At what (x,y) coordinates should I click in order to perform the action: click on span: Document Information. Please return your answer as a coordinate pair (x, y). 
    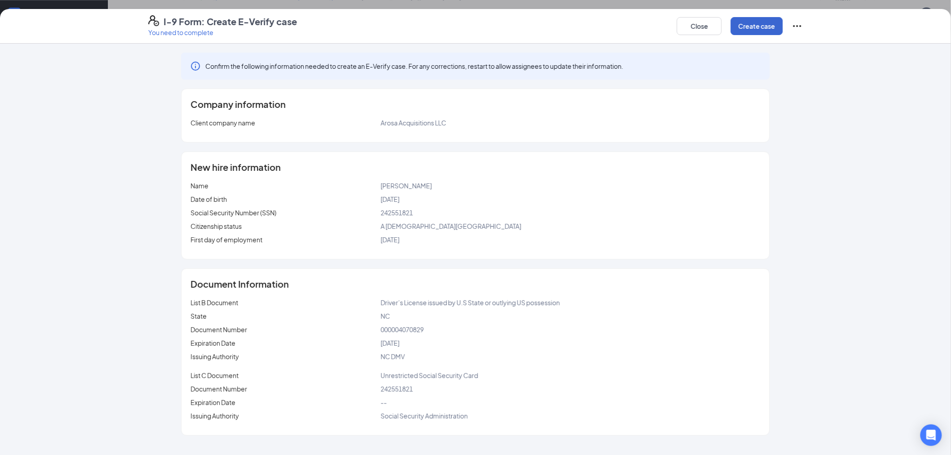
    Looking at the image, I should click on (239, 284).